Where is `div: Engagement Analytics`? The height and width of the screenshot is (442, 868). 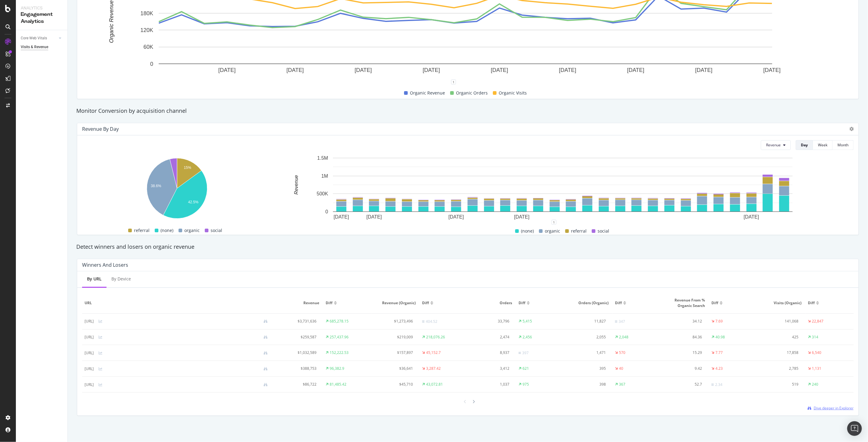
div: Engagement Analytics is located at coordinates (41, 18).